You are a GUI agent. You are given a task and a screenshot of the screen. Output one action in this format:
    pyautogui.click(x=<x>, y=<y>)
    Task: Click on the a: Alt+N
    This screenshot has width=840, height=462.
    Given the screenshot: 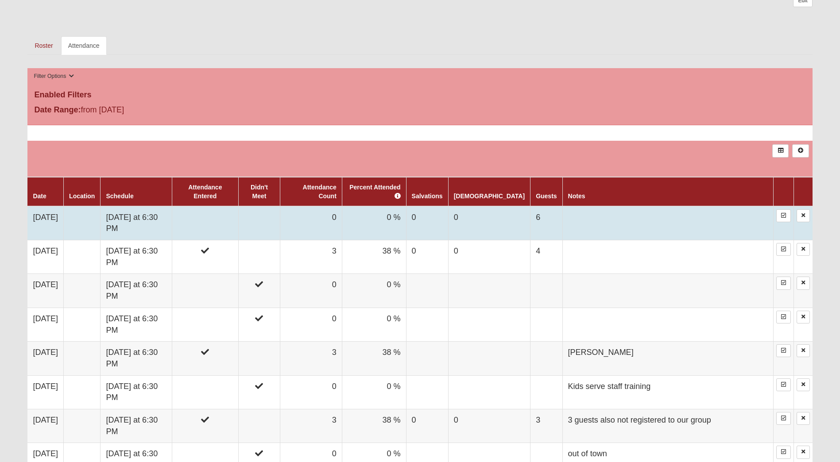 What is the action you would take?
    pyautogui.click(x=800, y=151)
    